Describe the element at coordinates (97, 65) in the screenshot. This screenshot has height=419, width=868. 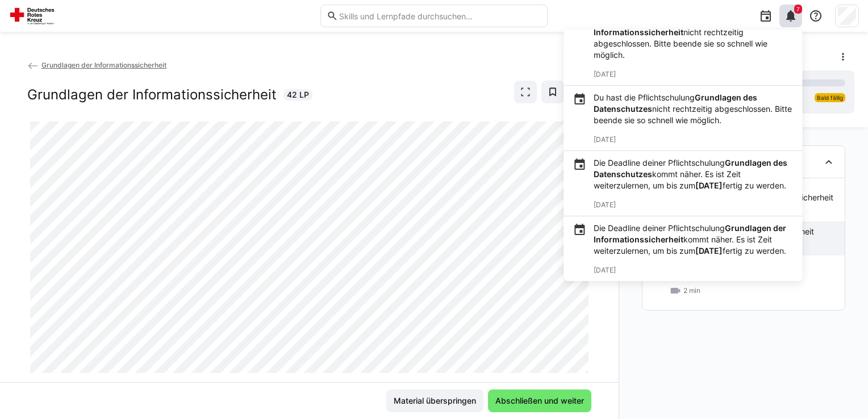
I see `a: Grundlagen der Informationssicherheit` at that location.